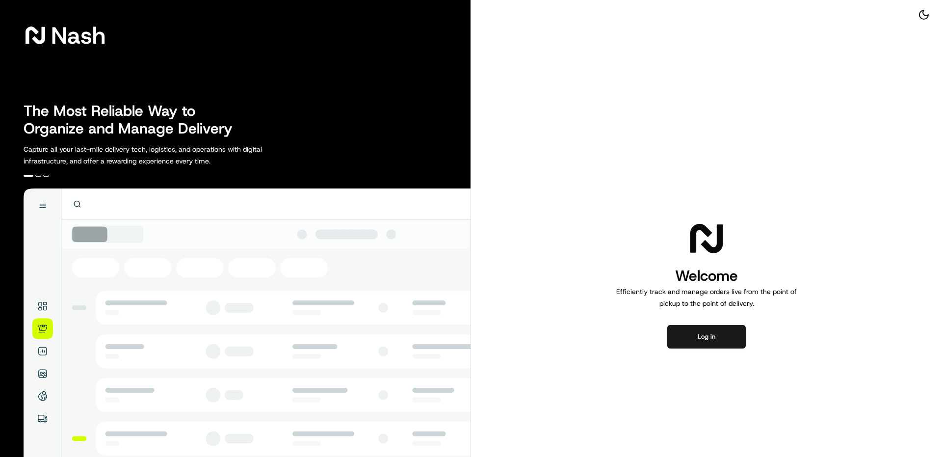  What do you see at coordinates (165, 155) in the screenshot?
I see `p: Capture all your last-mile delivery tech, logistics, and operations with digital infrastructure, ...` at bounding box center [165, 155].